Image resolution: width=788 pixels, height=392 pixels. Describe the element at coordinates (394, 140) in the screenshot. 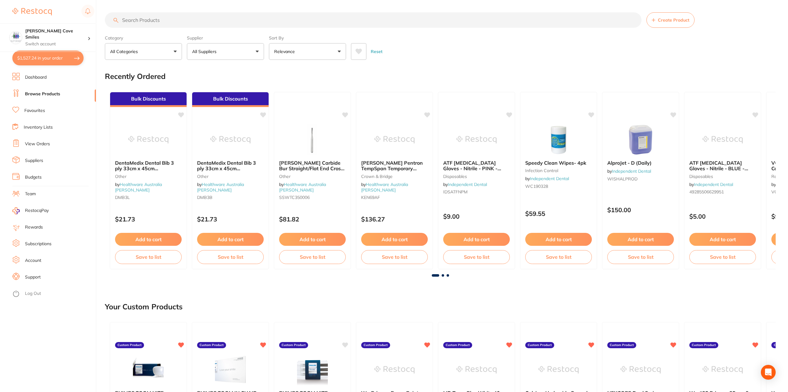

I see `img: Kerr Pentron TempSpan Temporary Crown & Bridge Material 50ml - B1` at that location.